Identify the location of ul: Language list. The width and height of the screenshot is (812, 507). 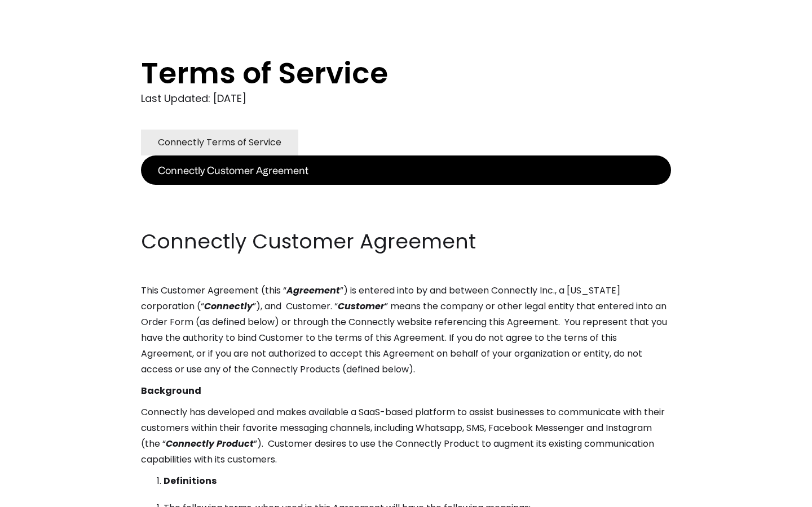
(45, 495).